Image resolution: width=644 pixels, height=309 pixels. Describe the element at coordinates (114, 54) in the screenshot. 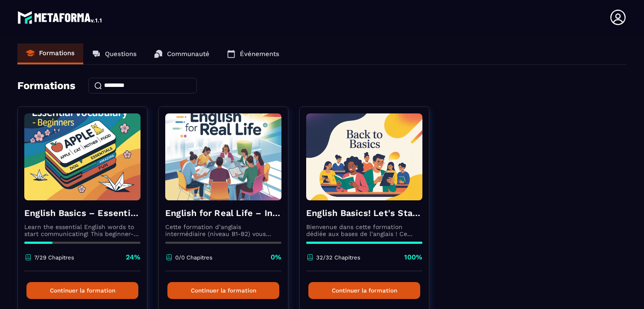

I see `a: Questions` at that location.